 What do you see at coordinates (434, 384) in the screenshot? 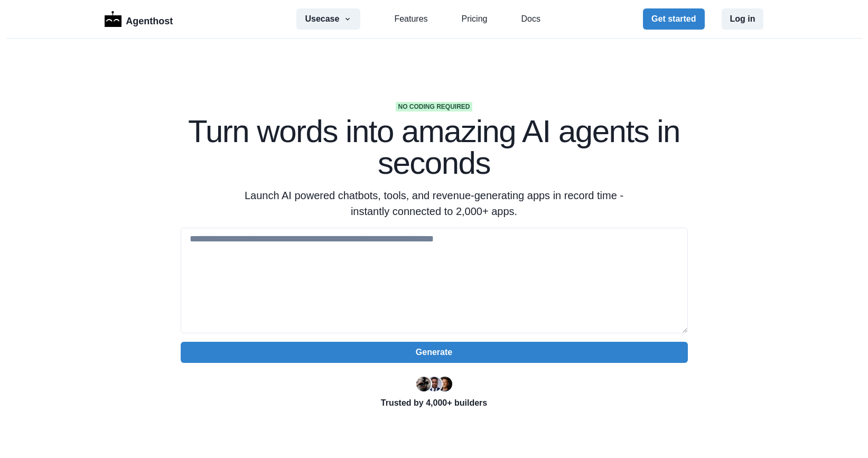
I see `img: Segun Adebayo` at bounding box center [434, 384].